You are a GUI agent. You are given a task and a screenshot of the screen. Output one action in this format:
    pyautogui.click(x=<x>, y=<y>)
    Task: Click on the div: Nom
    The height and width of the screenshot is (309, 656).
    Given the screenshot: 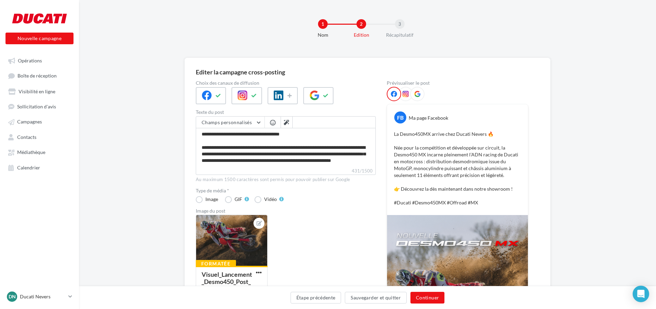 What is the action you would take?
    pyautogui.click(x=323, y=35)
    